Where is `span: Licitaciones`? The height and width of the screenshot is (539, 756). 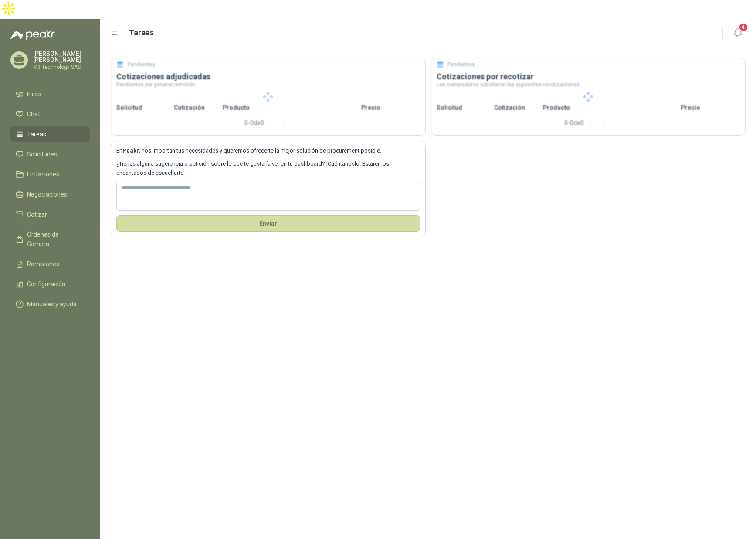
span: Licitaciones is located at coordinates (43, 175).